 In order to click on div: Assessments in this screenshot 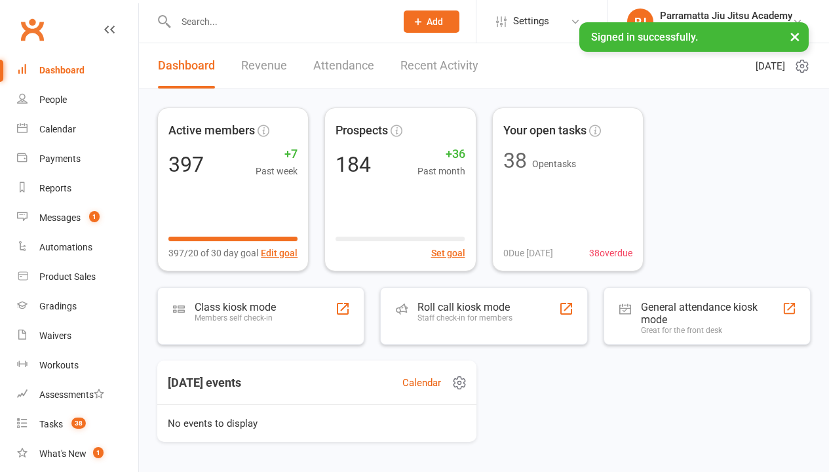, I will do `click(71, 395)`.